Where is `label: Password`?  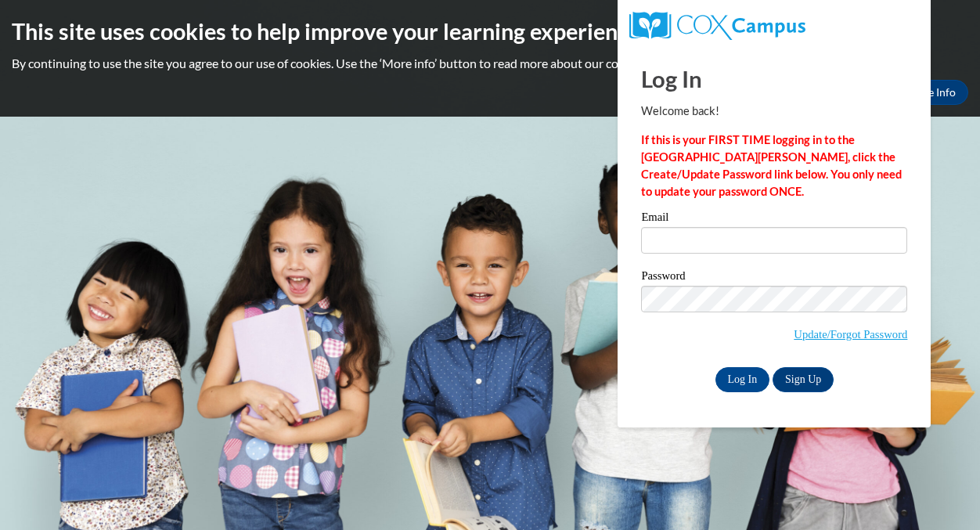
label: Password is located at coordinates (774, 278).